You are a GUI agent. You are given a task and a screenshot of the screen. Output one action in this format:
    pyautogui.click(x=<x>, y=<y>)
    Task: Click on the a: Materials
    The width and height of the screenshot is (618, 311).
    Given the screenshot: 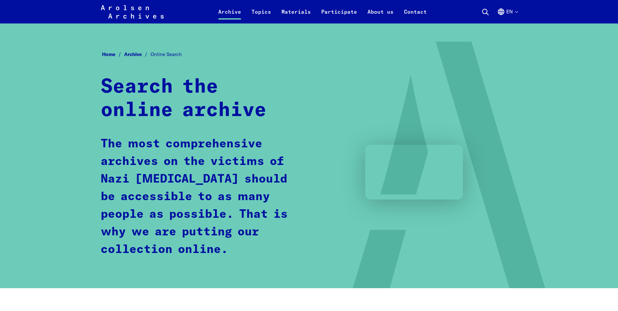 What is the action you would take?
    pyautogui.click(x=296, y=16)
    